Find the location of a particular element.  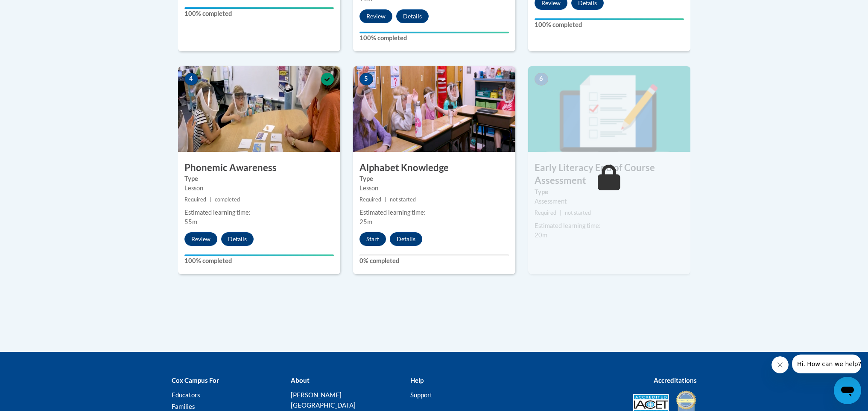

span: 55m is located at coordinates (191, 221).